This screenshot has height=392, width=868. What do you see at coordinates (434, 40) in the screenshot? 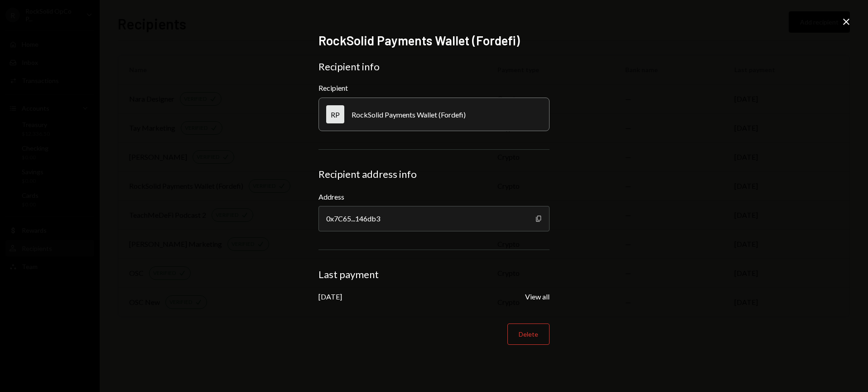
I see `h2: RockSolid Payments Wallet (Fordefi)` at bounding box center [434, 40].